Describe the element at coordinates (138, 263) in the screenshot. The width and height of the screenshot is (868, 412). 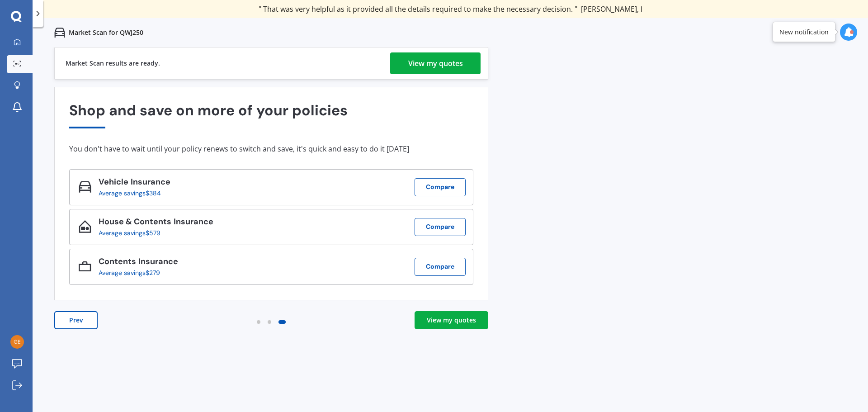
I see `div: Contents` at that location.